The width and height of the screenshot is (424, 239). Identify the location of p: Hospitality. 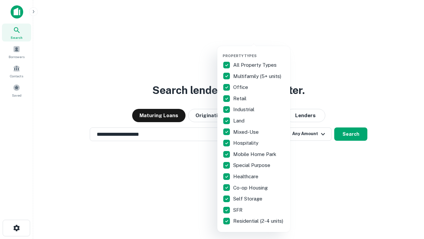
(246, 143).